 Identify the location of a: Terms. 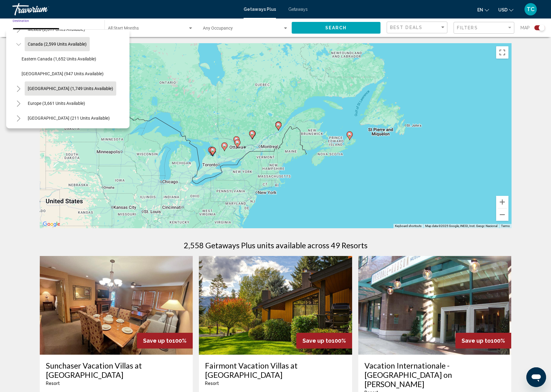
(506, 226).